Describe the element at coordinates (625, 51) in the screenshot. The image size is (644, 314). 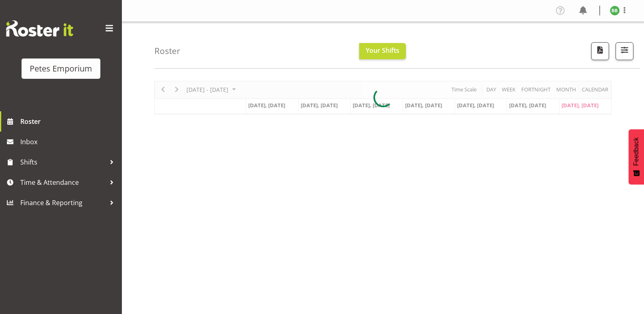
I see `button: Filter Shifts` at that location.